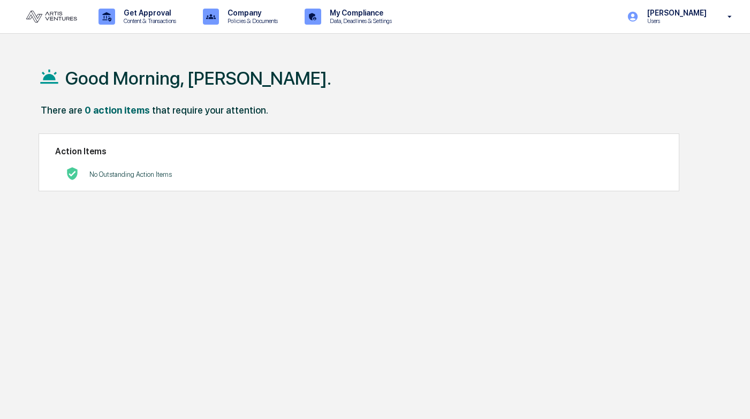  I want to click on p: Users, so click(675, 21).